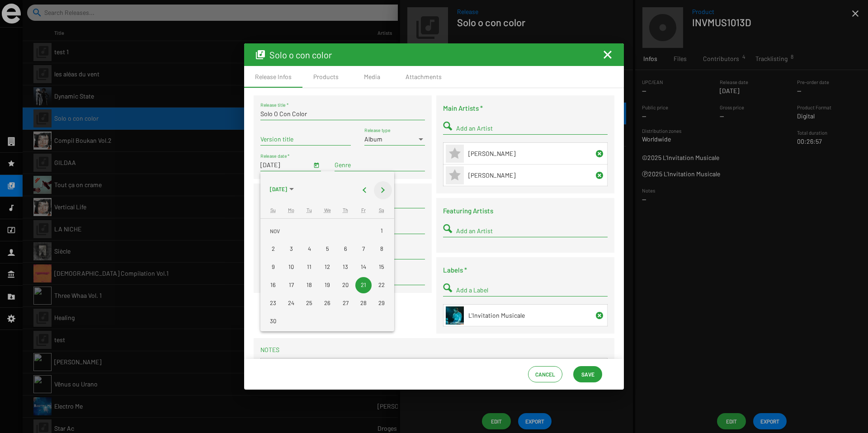  I want to click on div: 1, so click(382, 231).